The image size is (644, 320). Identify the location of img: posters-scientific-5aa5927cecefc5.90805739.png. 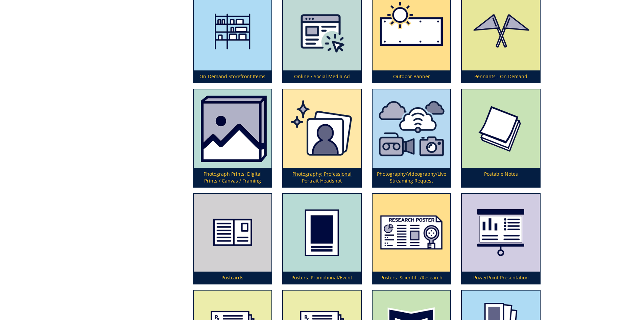
(411, 232).